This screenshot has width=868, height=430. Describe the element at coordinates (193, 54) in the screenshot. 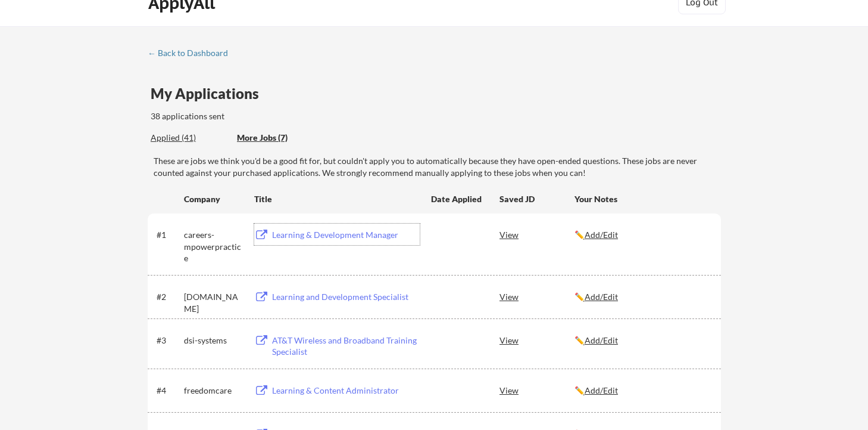

I see `a: ← Back to Dashboard` at that location.